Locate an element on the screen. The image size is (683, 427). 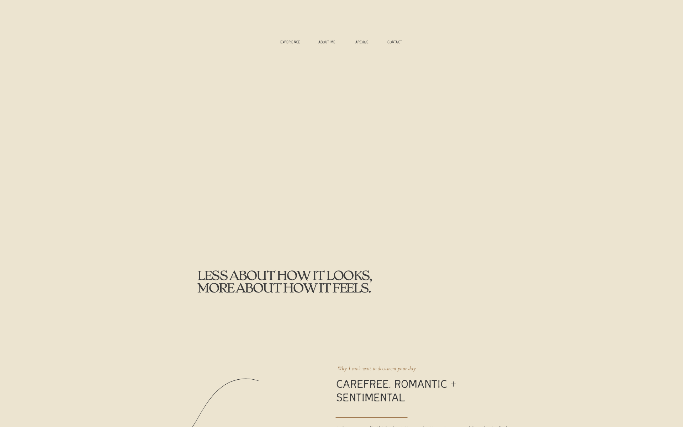
a: ABOUT ME is located at coordinates (327, 43).